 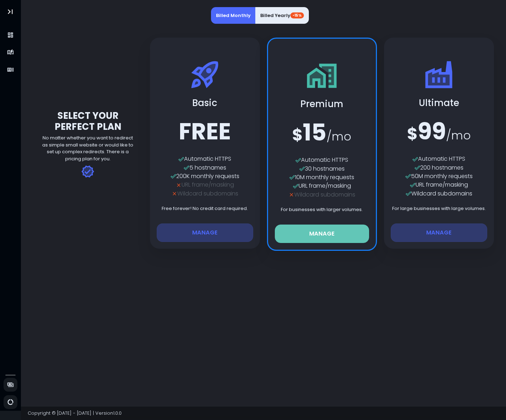 What do you see at coordinates (439, 132) in the screenshot?
I see `h3: 99` at bounding box center [439, 132].